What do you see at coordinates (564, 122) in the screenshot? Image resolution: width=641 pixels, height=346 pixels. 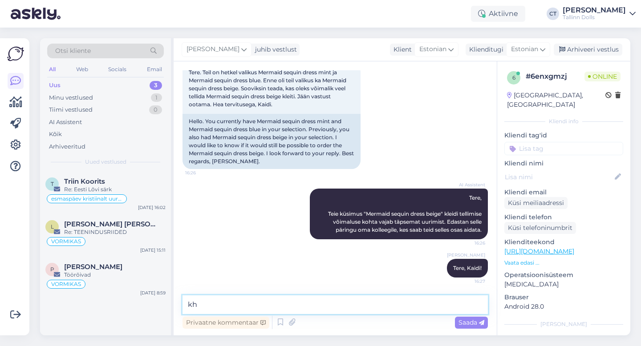 I see `div: Kliendi info` at bounding box center [564, 122].